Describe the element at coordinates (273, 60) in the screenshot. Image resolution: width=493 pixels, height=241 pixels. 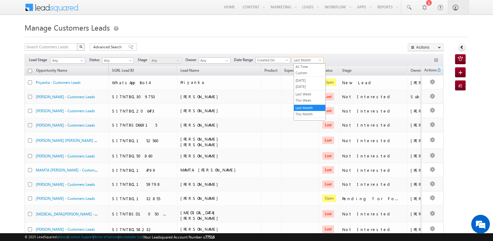
I see `a: Created On` at that location.